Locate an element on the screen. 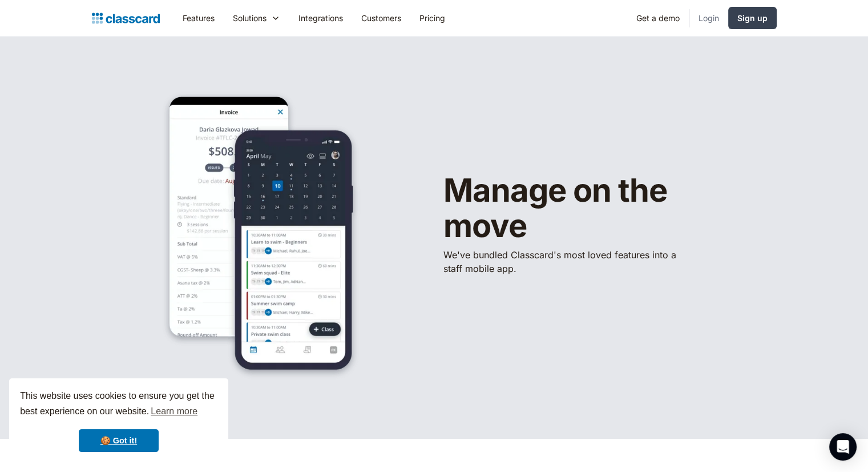 Image resolution: width=868 pixels, height=472 pixels. a: Login is located at coordinates (709, 18).